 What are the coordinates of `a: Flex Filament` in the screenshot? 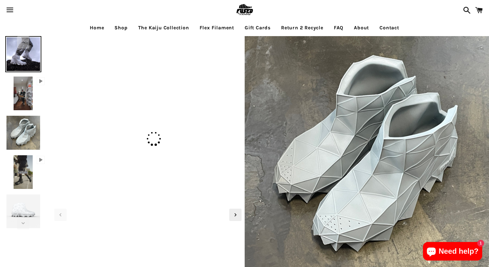 It's located at (217, 28).